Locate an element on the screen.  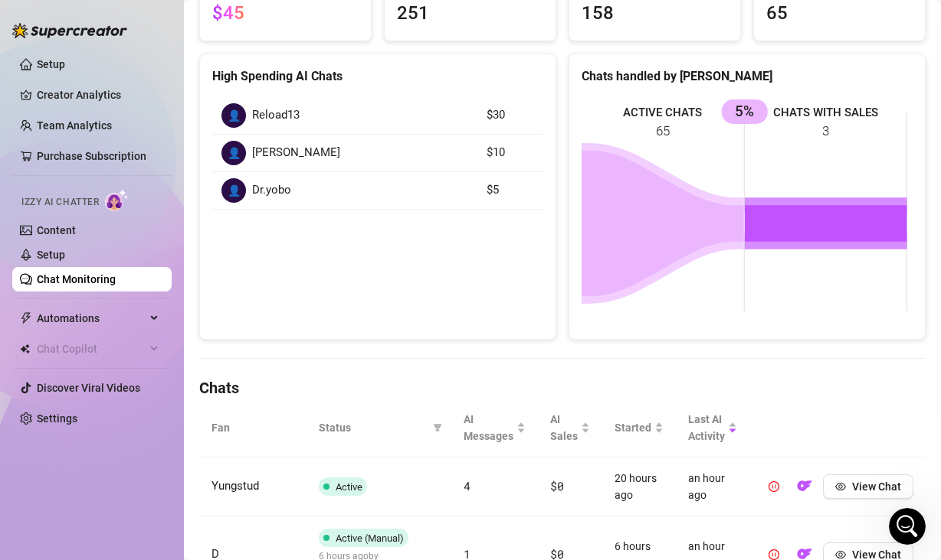
span: Yungstud is located at coordinates (235, 486).